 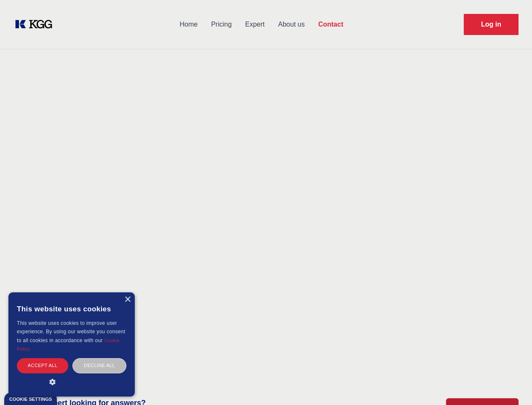 What do you see at coordinates (291, 25) in the screenshot?
I see `a: About us` at bounding box center [291, 25].